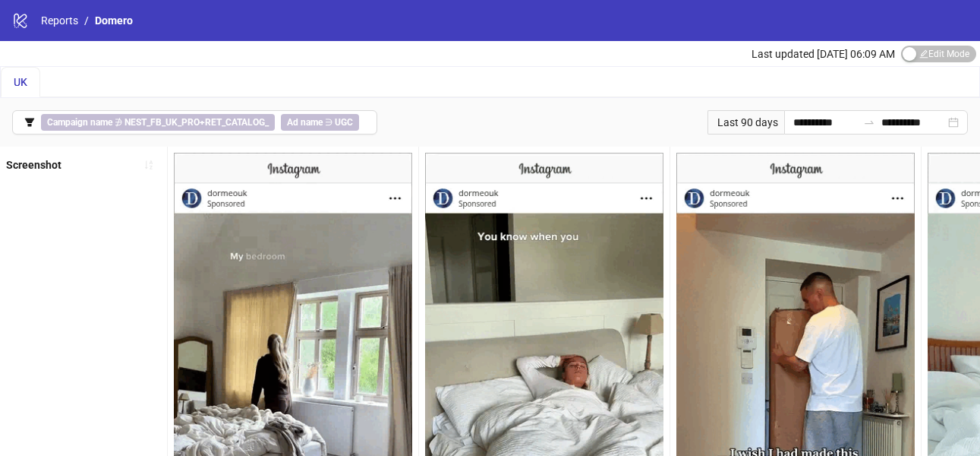 The width and height of the screenshot is (980, 456). I want to click on div: Last 90 days, so click(746, 122).